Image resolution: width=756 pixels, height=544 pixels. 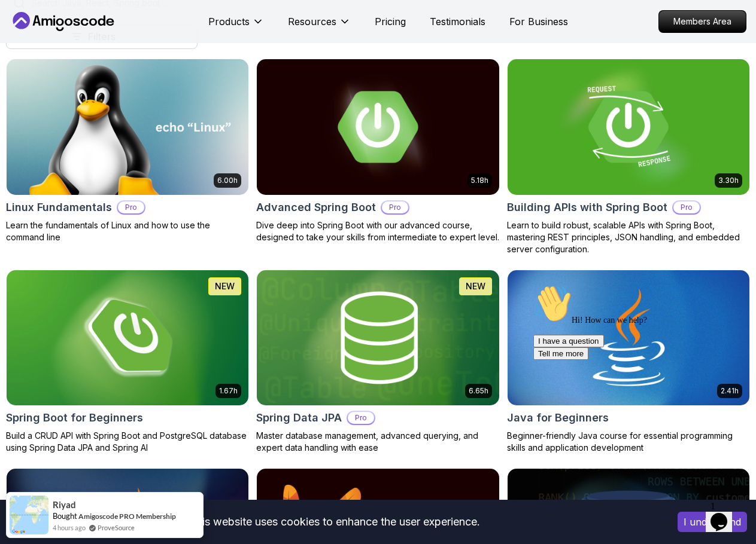 What do you see at coordinates (64, 516) in the screenshot?
I see `span: Bought` at bounding box center [64, 516].